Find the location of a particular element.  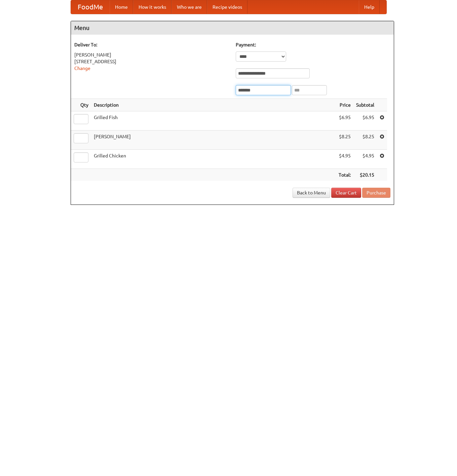

a: Back to Menu is located at coordinates (311, 193).